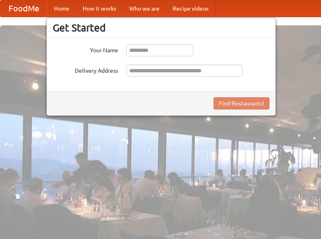  I want to click on a: How it works, so click(99, 9).